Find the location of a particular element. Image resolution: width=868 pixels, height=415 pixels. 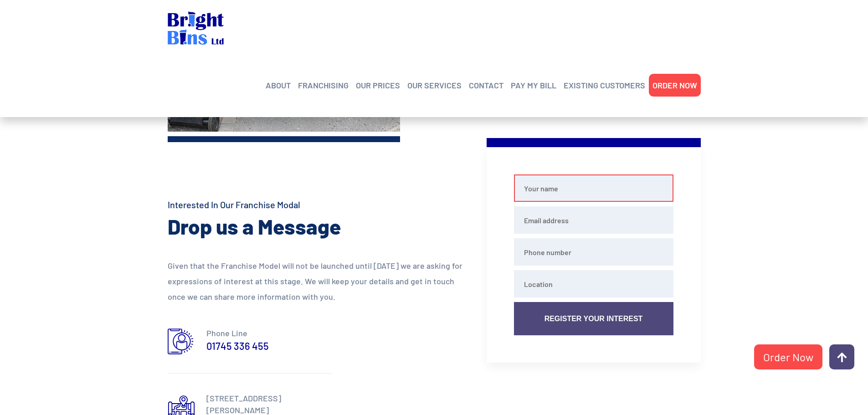

input: Location is located at coordinates (593, 284).